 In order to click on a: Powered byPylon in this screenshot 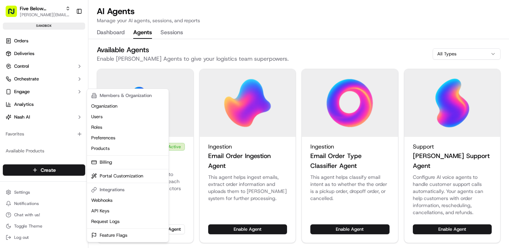, I will do `click(67, 122)`.